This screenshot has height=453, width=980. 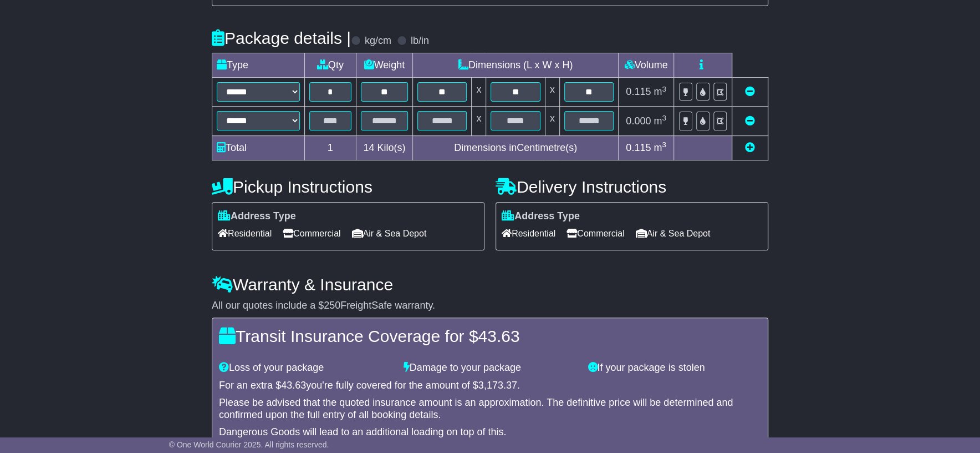 What do you see at coordinates (498, 385) in the screenshot?
I see `span: 3,173.37` at bounding box center [498, 385].